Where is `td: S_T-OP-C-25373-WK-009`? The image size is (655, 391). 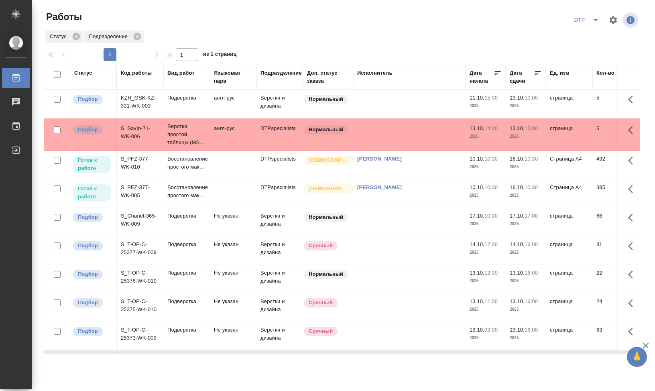
td: S_T-OP-C-25373-WK-009 is located at coordinates (140, 336).